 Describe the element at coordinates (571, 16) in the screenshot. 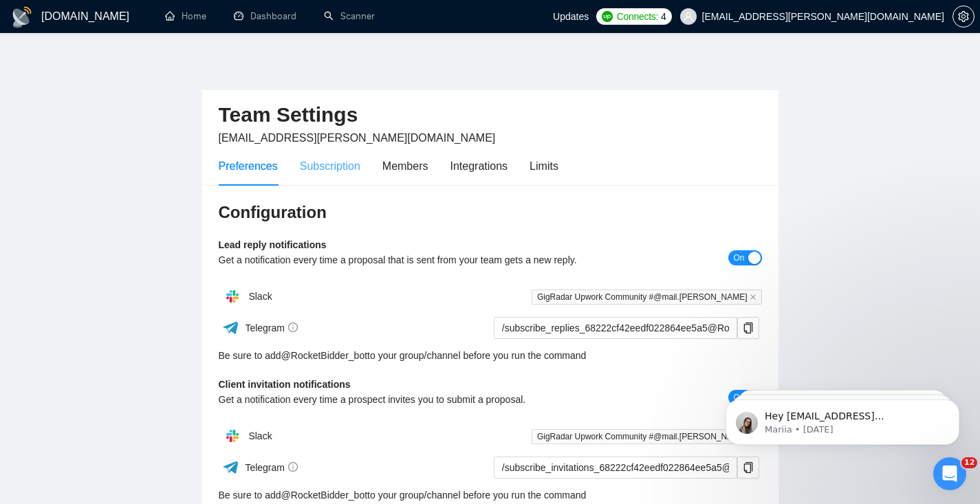

I see `span: Updates` at that location.